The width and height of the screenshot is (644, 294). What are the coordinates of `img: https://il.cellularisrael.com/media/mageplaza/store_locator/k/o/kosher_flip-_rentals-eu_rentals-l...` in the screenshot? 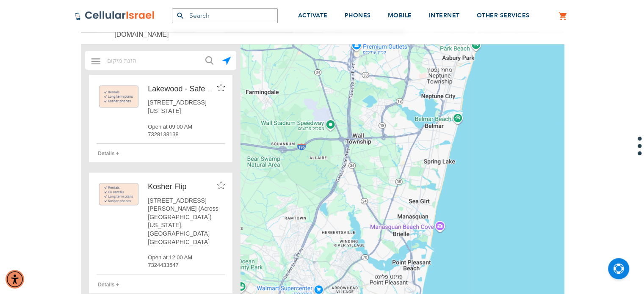 It's located at (119, 194).